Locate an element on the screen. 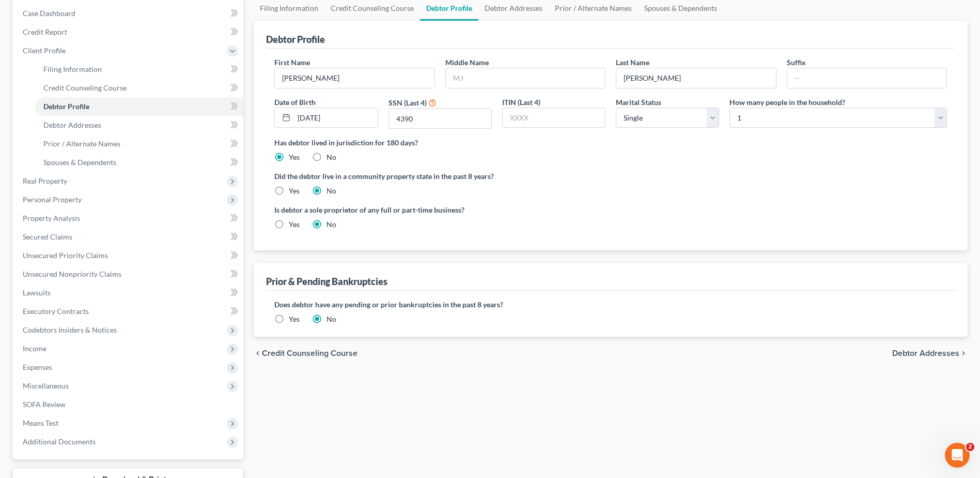 The height and width of the screenshot is (478, 980). button: Debtor Addresses chevron_right is located at coordinates (929, 353).